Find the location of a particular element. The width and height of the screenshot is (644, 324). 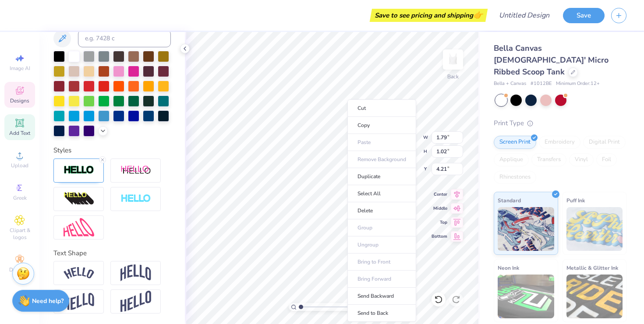

span: Standard is located at coordinates (509, 200).